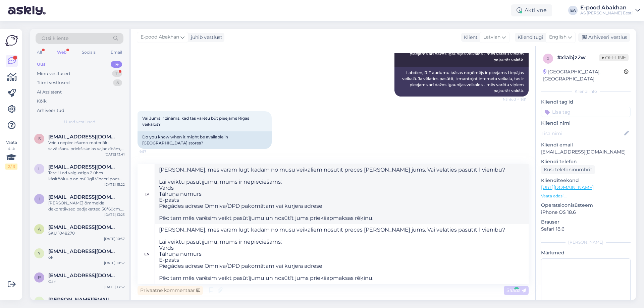 Image resolution: width=644 pixels, height=308 pixels. I want to click on p: Safari 18.6, so click(586, 229).